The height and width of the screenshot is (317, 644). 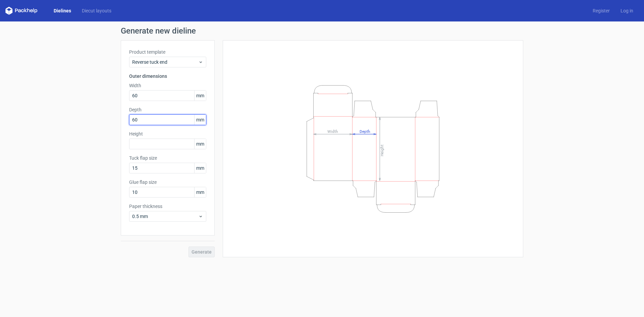 What do you see at coordinates (333, 132) in the screenshot?
I see `tspan: Width` at bounding box center [333, 132].